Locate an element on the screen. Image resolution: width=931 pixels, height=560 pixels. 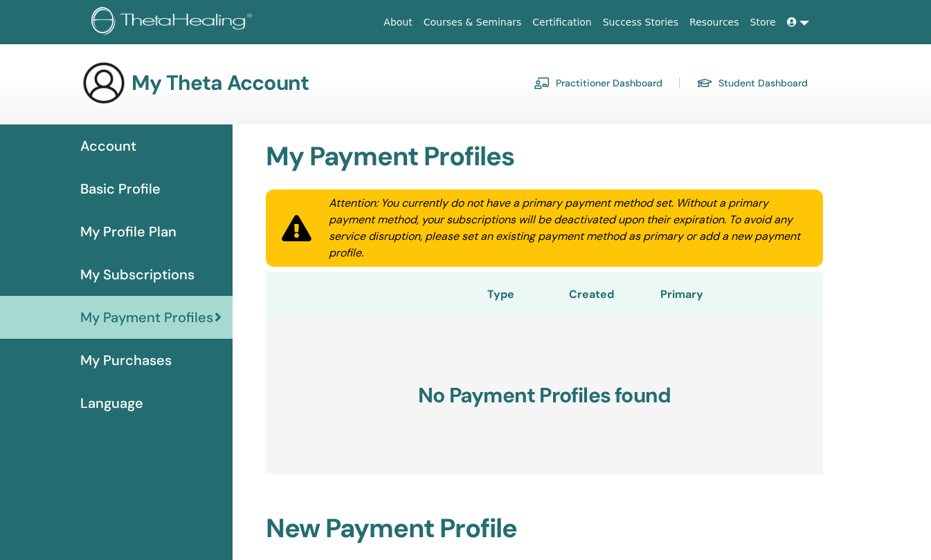
a: Resources is located at coordinates (714, 22).